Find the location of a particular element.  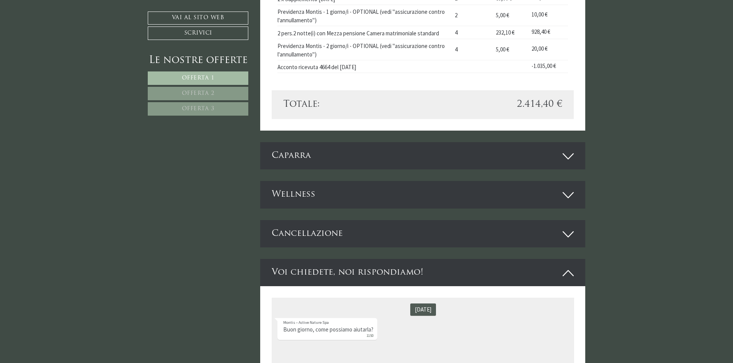

div: Voi chiedete, noi rispondiamo! is located at coordinates (423, 272).